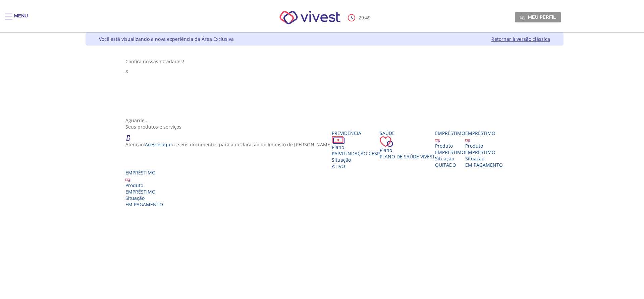 The image size is (644, 299). What do you see at coordinates (361, 17) in the screenshot?
I see `span: 29` at bounding box center [361, 17].